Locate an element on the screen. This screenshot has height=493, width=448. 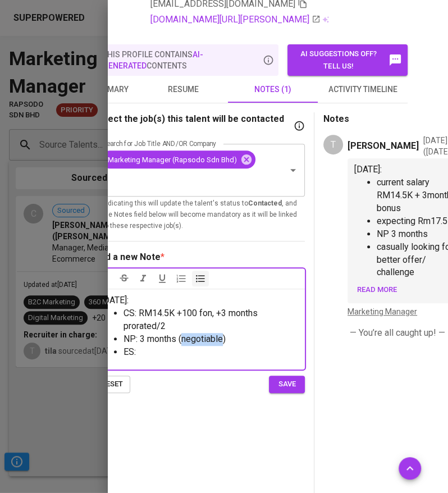
span: activity timeline is located at coordinates (363, 89).